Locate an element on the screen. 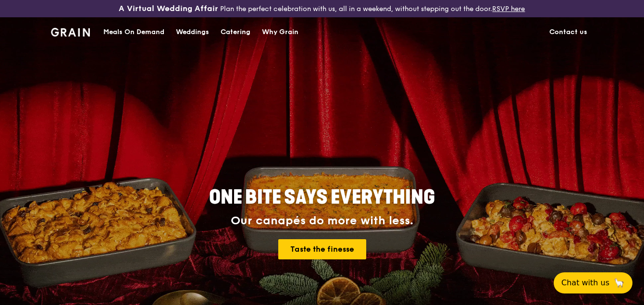 The image size is (644, 305). span: ONE BITE SAYS EVERYTHING is located at coordinates (322, 197).